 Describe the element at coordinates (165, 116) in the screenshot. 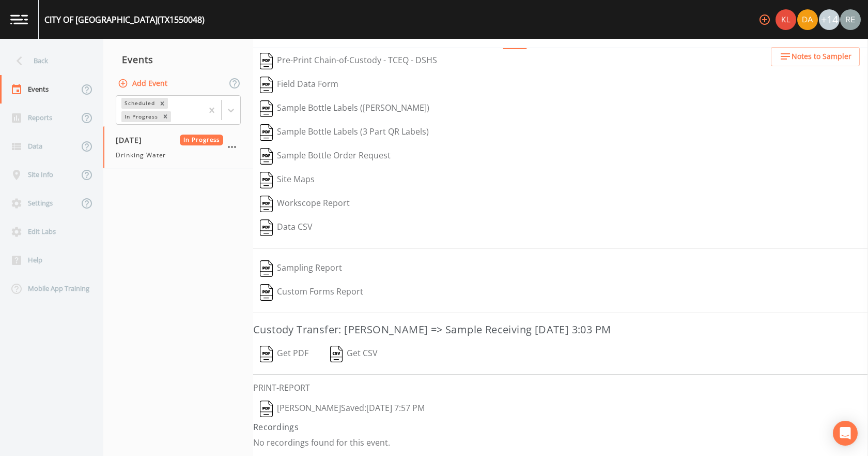

I see `div: Remove In Progress` at that location.